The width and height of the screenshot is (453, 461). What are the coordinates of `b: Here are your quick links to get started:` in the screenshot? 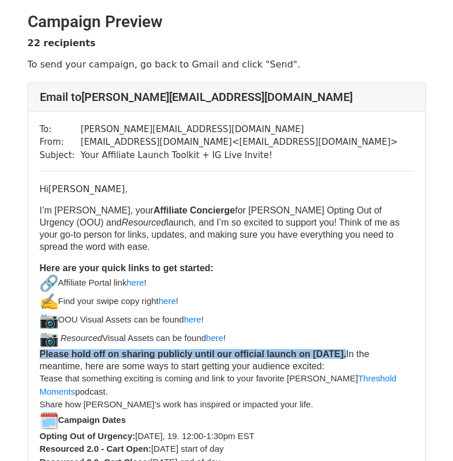 It's located at (126, 267).